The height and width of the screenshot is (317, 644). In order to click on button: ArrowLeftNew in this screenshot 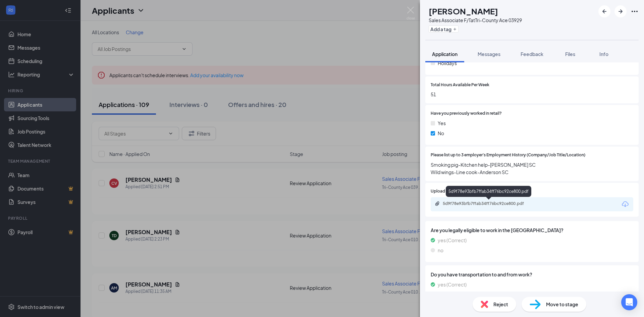, I will do `click(604, 11)`.